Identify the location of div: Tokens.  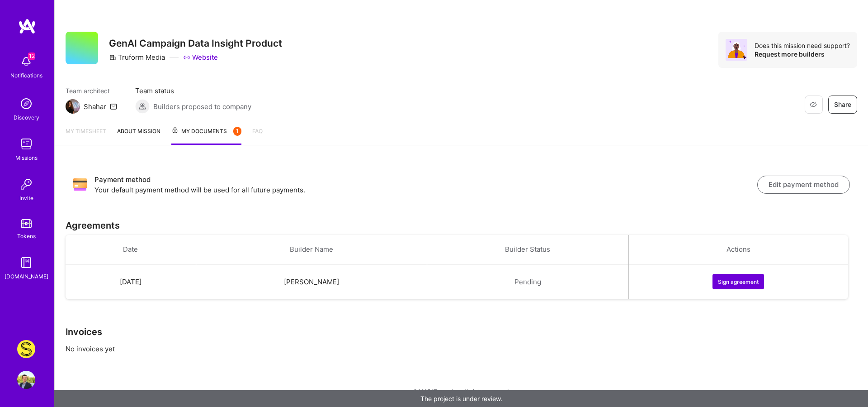
(26, 236).